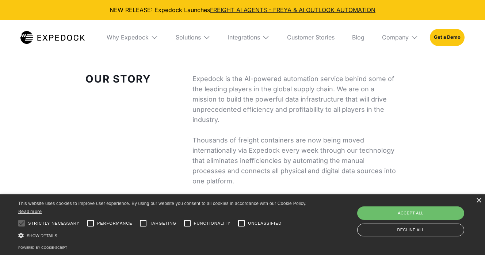  Describe the element at coordinates (358, 37) in the screenshot. I see `a: Blog` at that location.